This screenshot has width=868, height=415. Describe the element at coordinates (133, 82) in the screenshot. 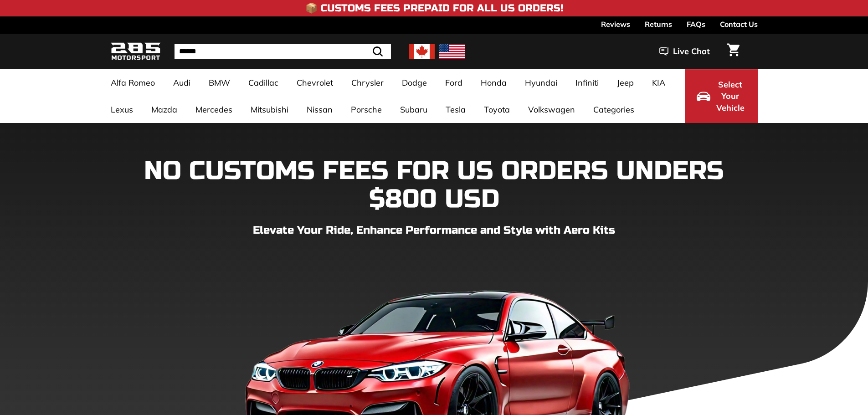

I see `a: Alfa Romeo` at that location.